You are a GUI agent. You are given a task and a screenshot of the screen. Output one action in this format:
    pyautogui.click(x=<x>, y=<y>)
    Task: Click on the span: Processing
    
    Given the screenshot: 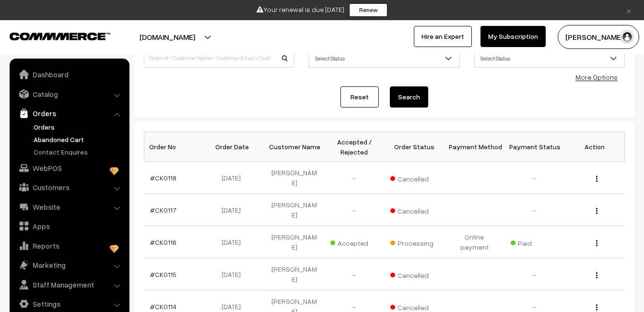 What is the action you would take?
    pyautogui.click(x=414, y=242)
    